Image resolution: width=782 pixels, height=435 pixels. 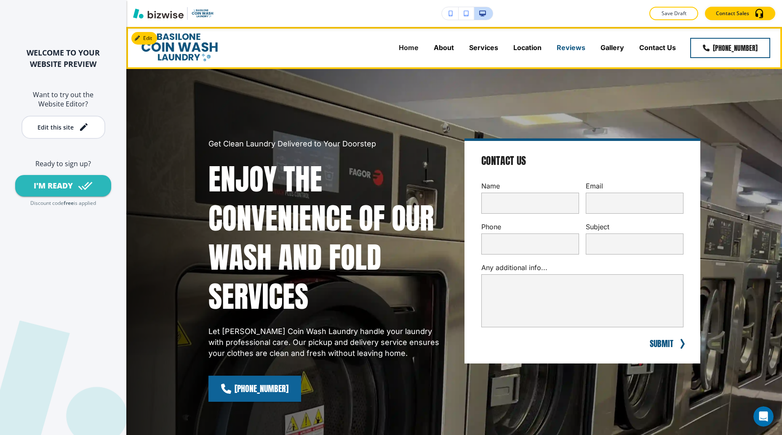 I want to click on button: I'M READY, so click(x=63, y=186).